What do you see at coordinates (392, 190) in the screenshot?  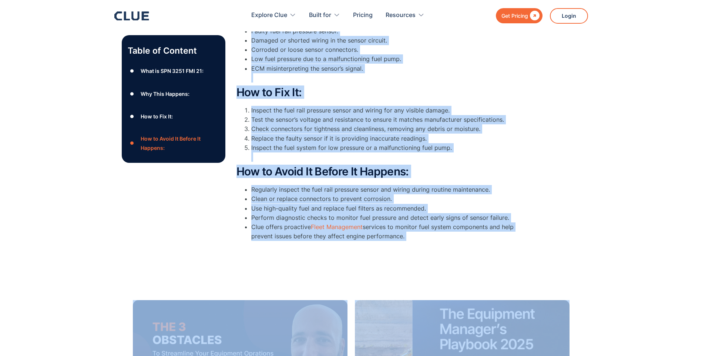 I see `li: Regularly inspect the fuel rail pressure sensor and wiring during routine maintenance.` at bounding box center [392, 190].